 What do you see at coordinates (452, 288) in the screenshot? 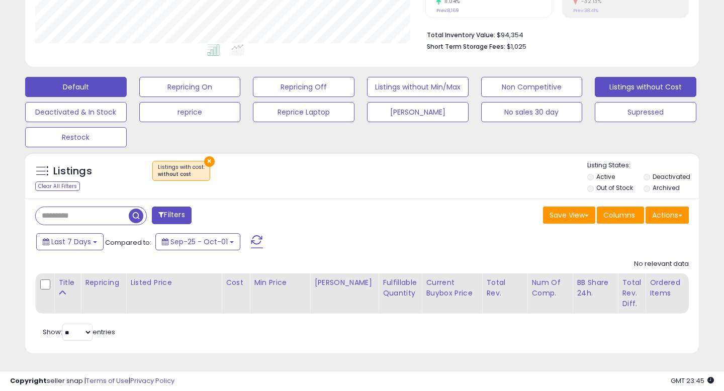
I see `div: Current Buybox Price` at bounding box center [452, 288].